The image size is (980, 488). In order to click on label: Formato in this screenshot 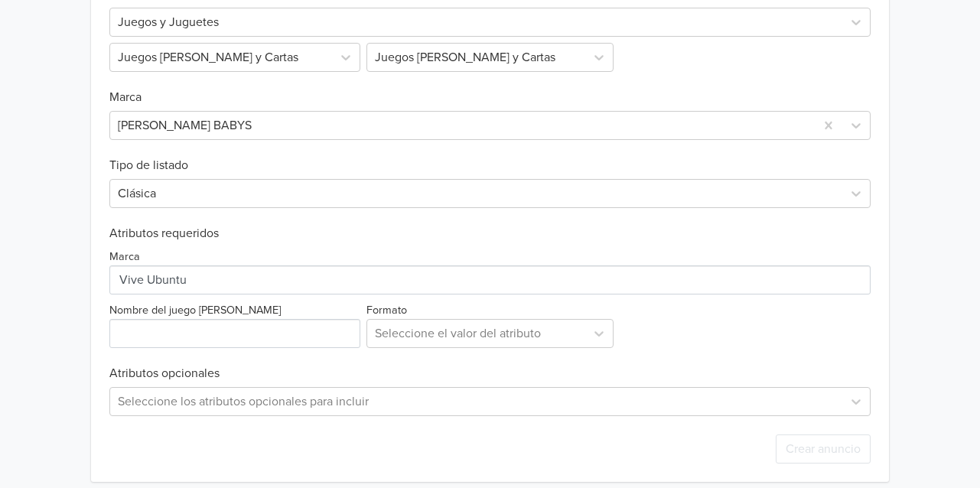, I will do `click(386, 311)`.